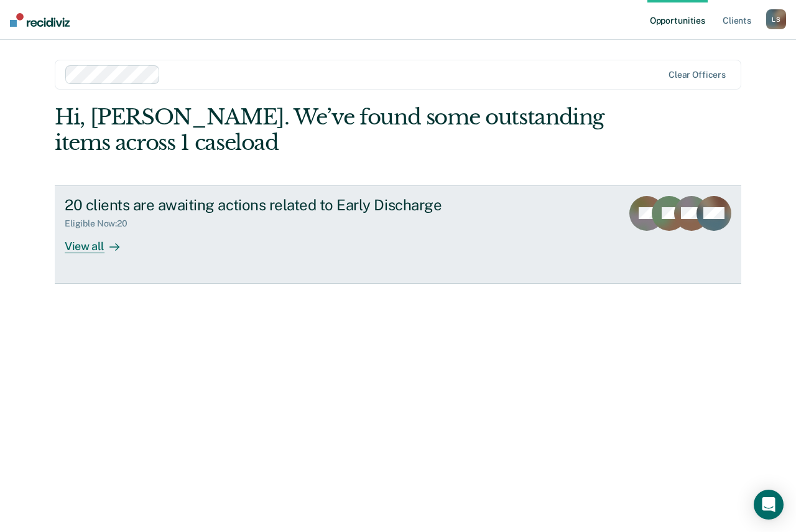 This screenshot has width=796, height=532. Describe the element at coordinates (776, 20) in the screenshot. I see `button: LS` at that location.